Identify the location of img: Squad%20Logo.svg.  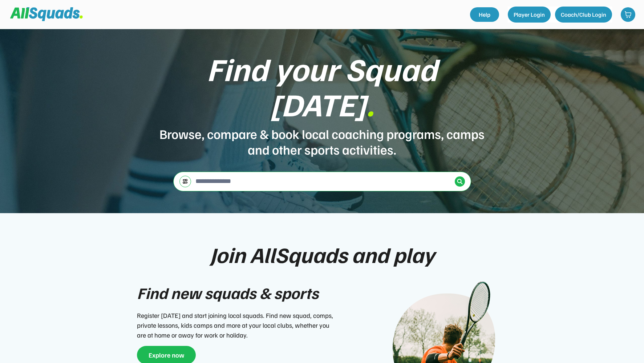
(47, 14).